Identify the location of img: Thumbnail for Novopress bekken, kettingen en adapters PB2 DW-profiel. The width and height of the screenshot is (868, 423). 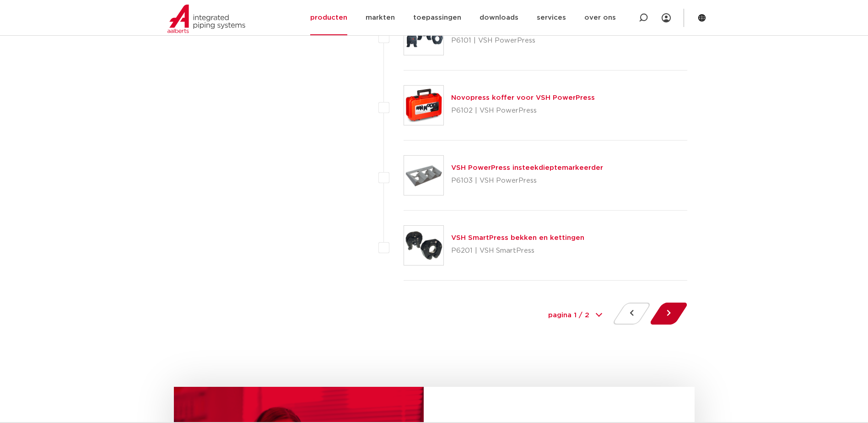
(424, 35).